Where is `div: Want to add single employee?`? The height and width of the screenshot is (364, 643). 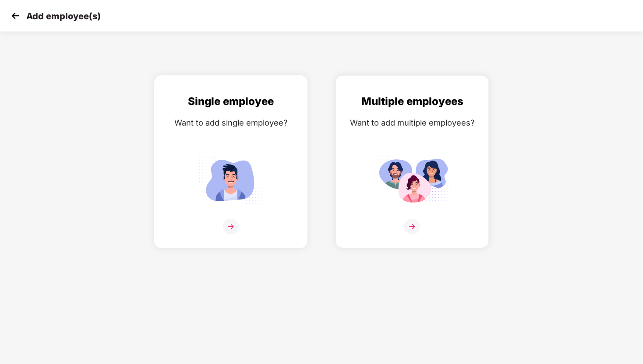
div: Want to add single employee? is located at coordinates (231, 123).